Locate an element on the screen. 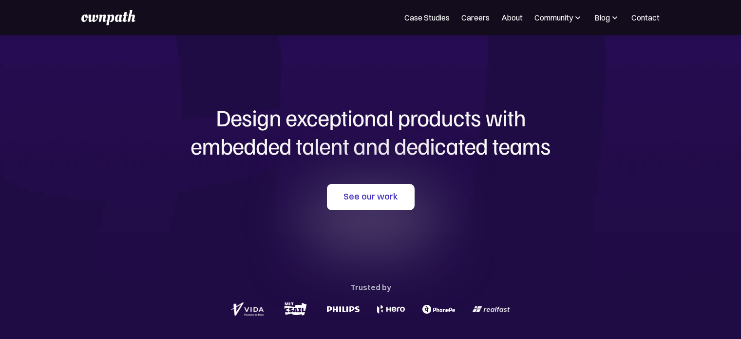 This screenshot has height=339, width=741. a: About is located at coordinates (512, 18).